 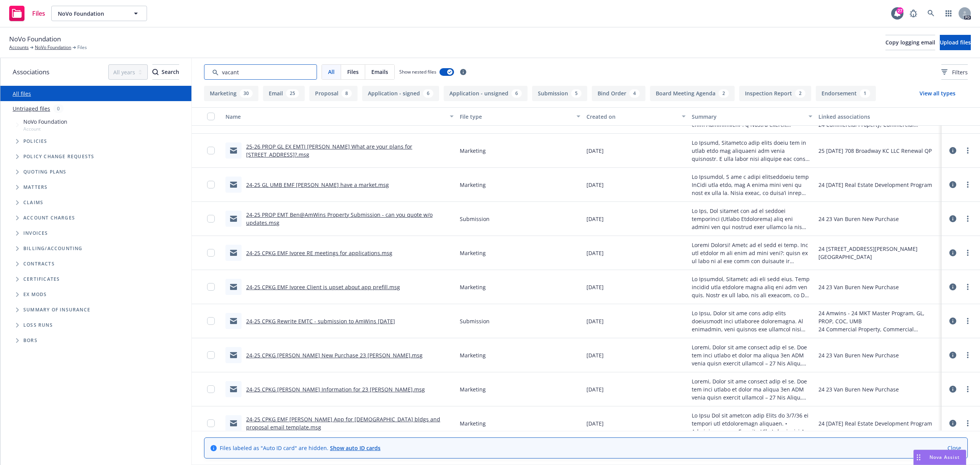 I want to click on div: 24 Commercial Property, Commercial Umbrella, Commercial Property, General Liability, Commercial U..., so click(x=878, y=329).